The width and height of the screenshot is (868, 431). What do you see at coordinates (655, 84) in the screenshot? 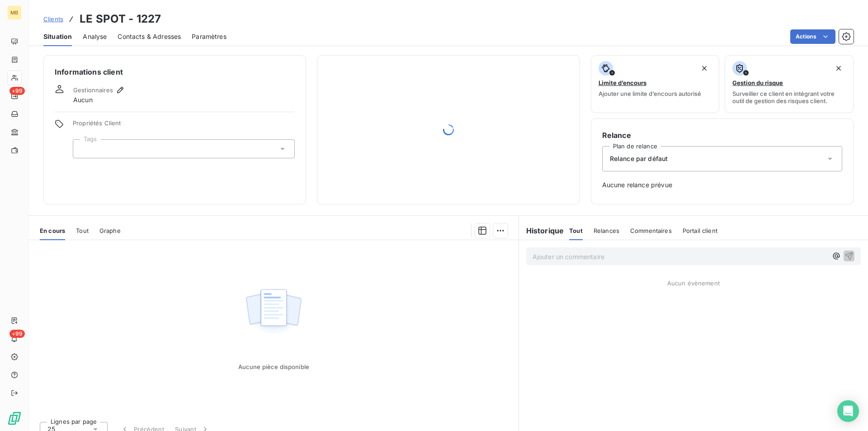
I see `button: Limite d’encoursAjouter une limite d’encours autorisé` at bounding box center [655, 84].